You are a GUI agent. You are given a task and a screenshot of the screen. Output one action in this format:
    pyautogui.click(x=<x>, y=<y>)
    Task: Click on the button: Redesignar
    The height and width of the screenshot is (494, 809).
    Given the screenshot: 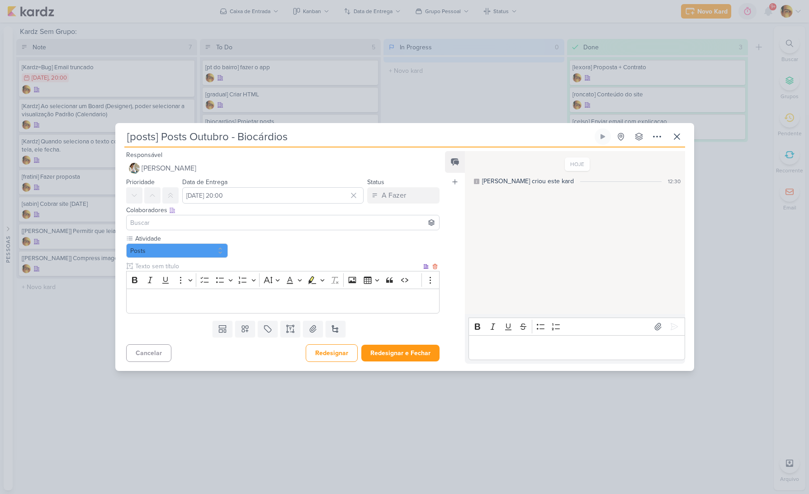 What is the action you would take?
    pyautogui.click(x=332, y=353)
    